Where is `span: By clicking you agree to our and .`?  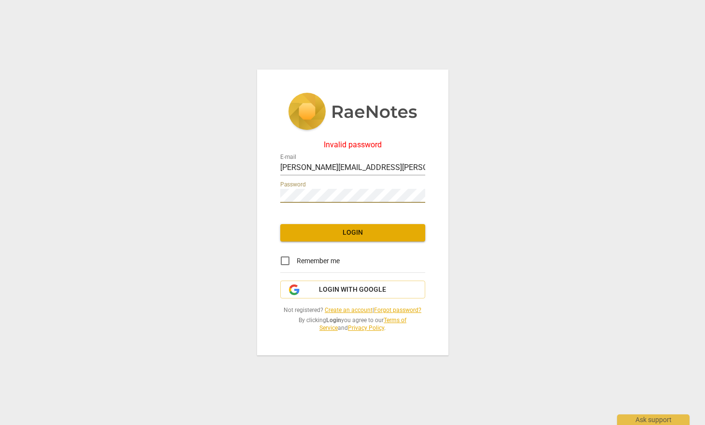
span: By clicking you agree to our and . is located at coordinates (353, 324).